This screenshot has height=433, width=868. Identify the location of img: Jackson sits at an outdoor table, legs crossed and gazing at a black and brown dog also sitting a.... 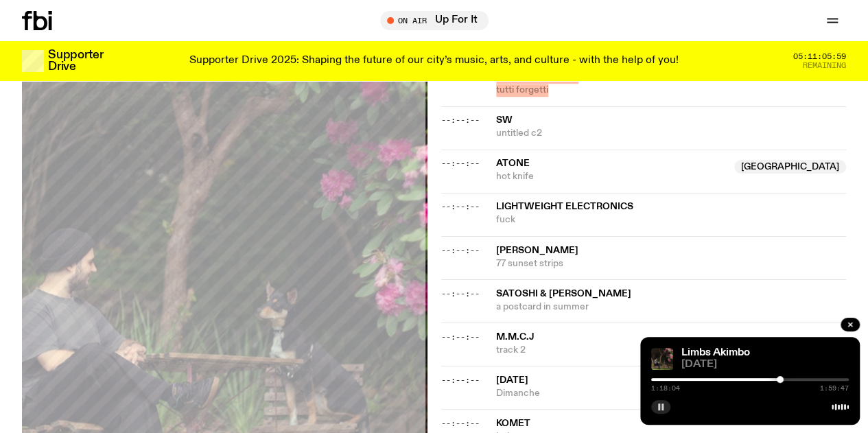
(662, 359).